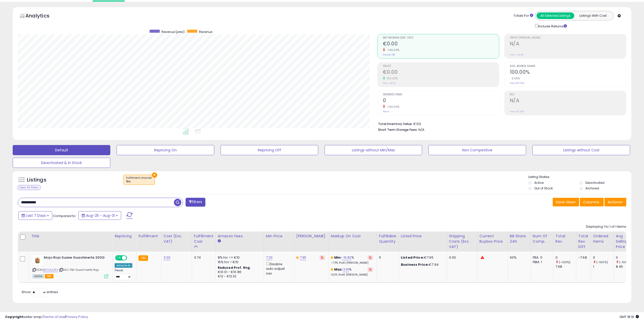  Describe the element at coordinates (552, 26) in the screenshot. I see `div: Include Returns` at that location.